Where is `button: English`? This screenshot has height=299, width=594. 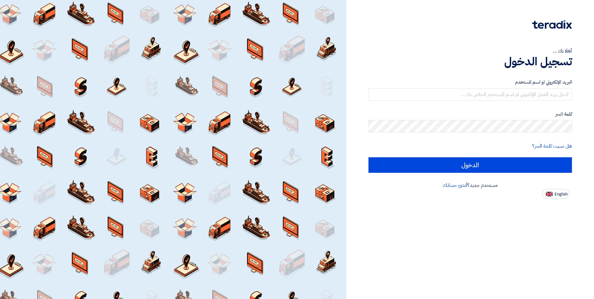
button: English is located at coordinates (556, 194).